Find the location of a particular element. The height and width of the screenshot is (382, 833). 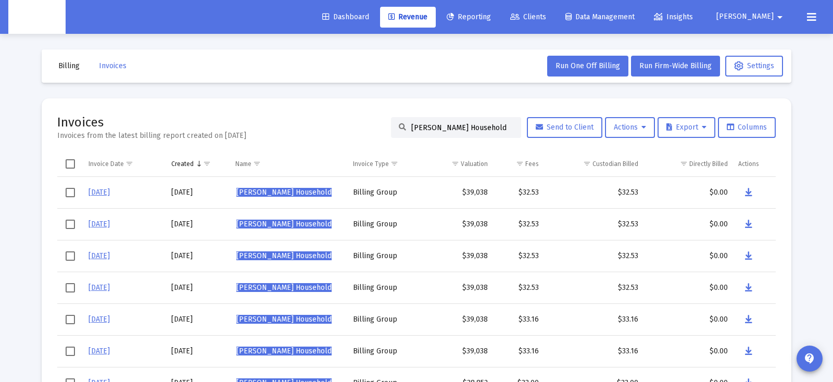

span: Show filter options for column 'Directly Billed' is located at coordinates (683, 163).